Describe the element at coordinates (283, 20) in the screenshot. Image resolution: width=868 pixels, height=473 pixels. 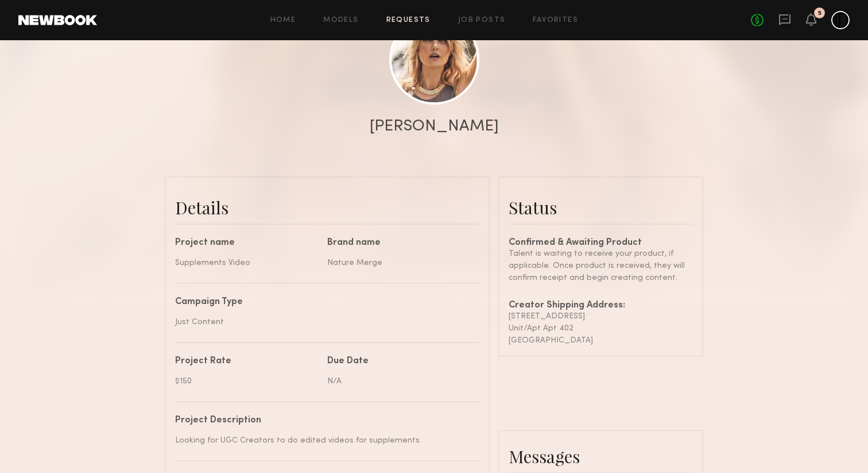
I see `a: Home` at that location.